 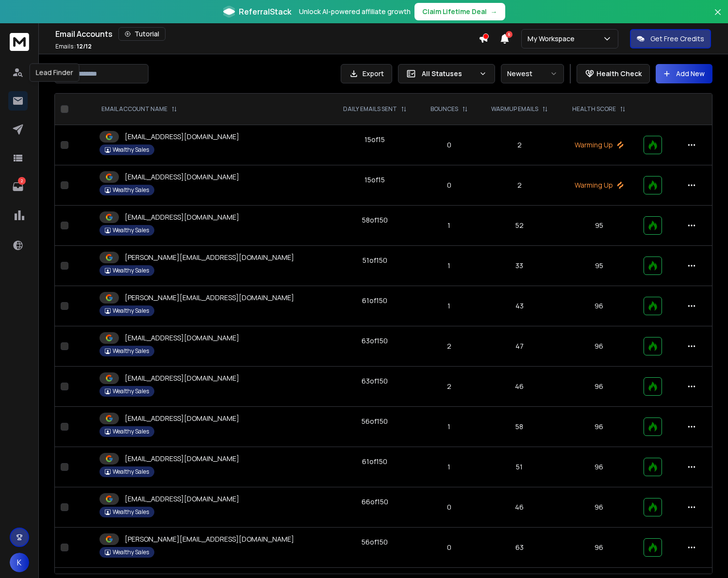 I want to click on button: Newest, so click(x=533, y=74).